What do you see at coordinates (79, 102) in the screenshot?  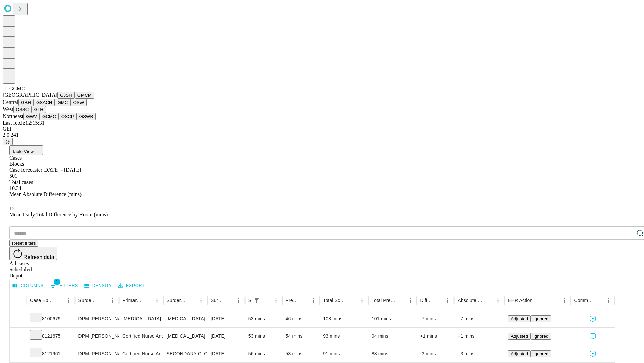 I see `button: OSW` at bounding box center [79, 102].